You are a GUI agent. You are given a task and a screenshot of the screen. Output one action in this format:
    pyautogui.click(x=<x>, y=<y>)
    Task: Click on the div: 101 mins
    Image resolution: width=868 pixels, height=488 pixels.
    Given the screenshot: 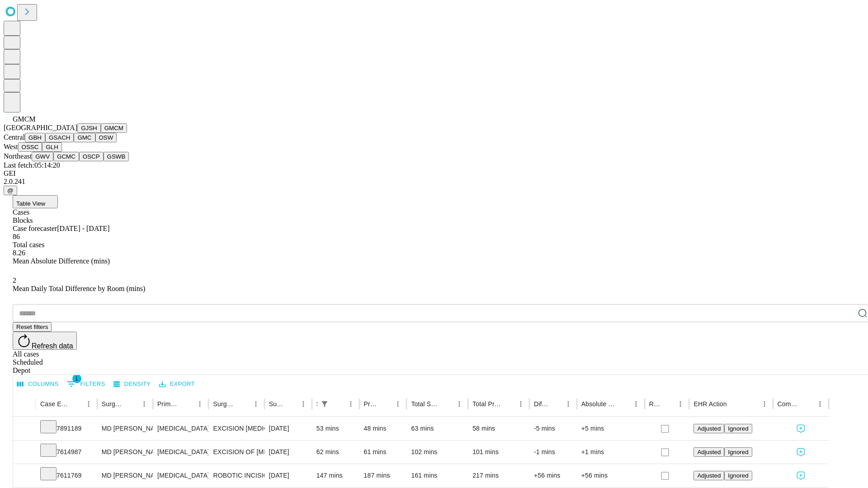 What is the action you would take?
    pyautogui.click(x=499, y=452)
    